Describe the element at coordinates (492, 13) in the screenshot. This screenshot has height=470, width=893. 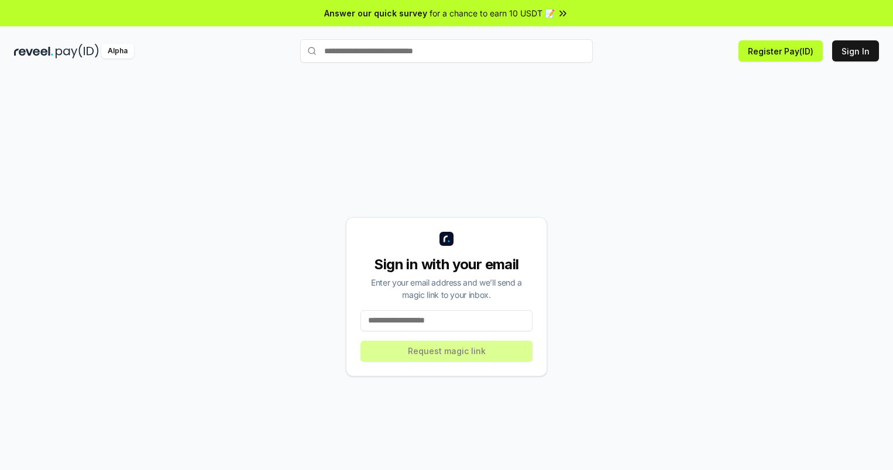
I see `span: for a chance to earn 10 USDT 📝` at that location.